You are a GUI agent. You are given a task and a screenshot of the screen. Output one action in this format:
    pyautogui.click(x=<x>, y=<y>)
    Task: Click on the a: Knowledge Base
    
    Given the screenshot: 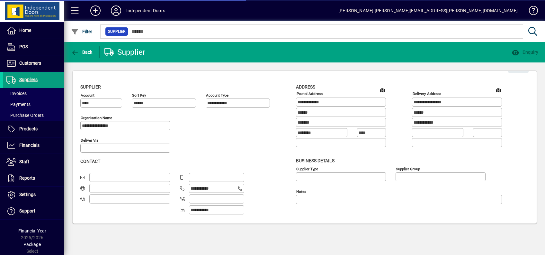 What is the action you would take?
    pyautogui.click(x=531, y=12)
    